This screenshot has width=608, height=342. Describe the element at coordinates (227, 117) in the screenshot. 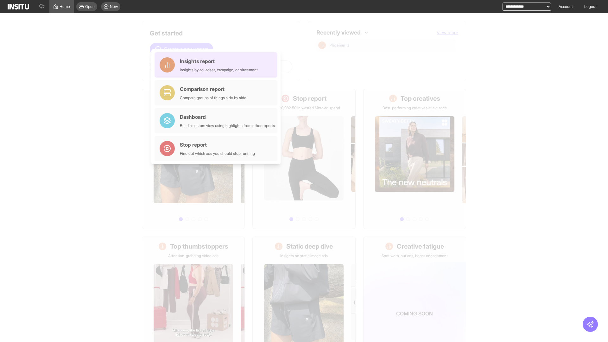

I see `div: Dashboard` at that location.